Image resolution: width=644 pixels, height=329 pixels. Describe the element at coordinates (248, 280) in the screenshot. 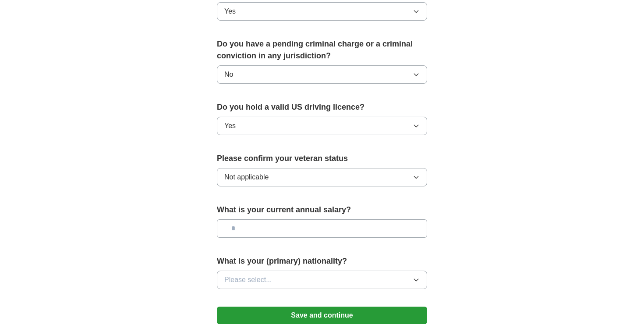

I see `span: Please select...` at that location.